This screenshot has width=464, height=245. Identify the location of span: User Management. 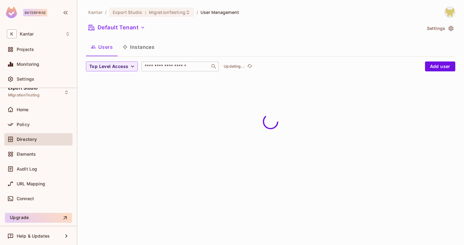
(220, 12).